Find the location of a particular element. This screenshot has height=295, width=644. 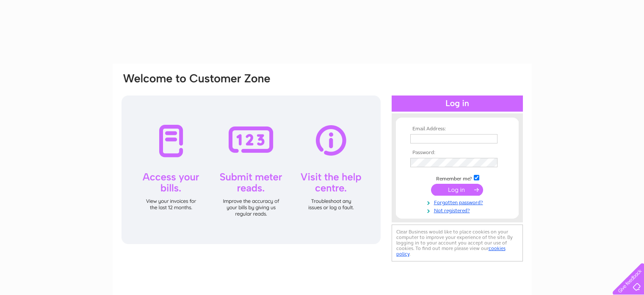

td: Remember me? is located at coordinates (457, 178).